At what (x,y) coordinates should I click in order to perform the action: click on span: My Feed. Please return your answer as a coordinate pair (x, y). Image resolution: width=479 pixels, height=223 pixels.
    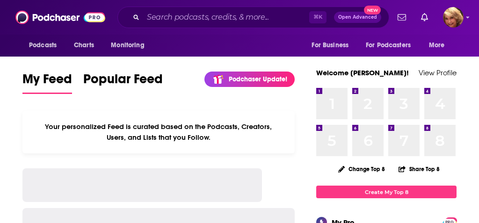
    Looking at the image, I should click on (47, 82).